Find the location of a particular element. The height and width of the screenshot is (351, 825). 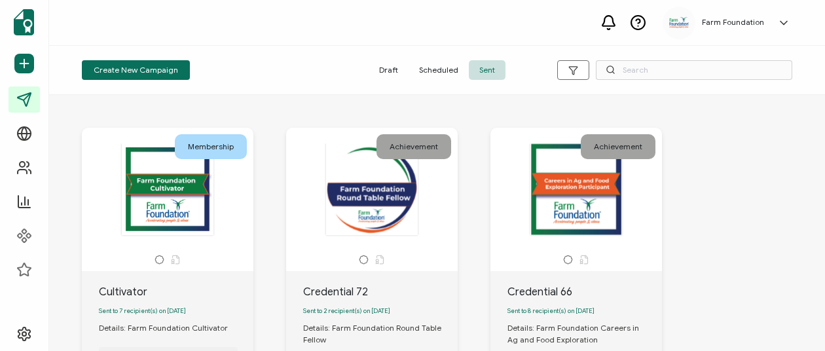

div: Details: Farm Foundation Careers in Ag and Food Exploration is located at coordinates (585, 334).